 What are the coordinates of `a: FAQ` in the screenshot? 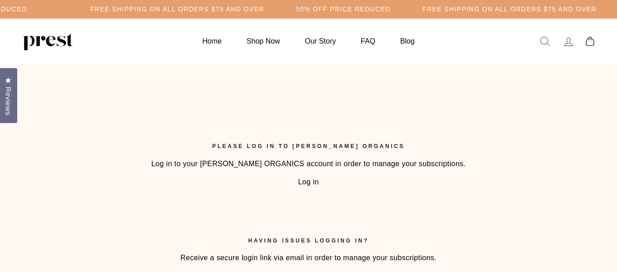 It's located at (368, 41).